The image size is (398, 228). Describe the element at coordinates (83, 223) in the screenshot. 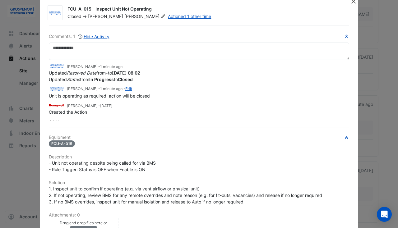

I see `small: Drag and drop files here or` at that location.